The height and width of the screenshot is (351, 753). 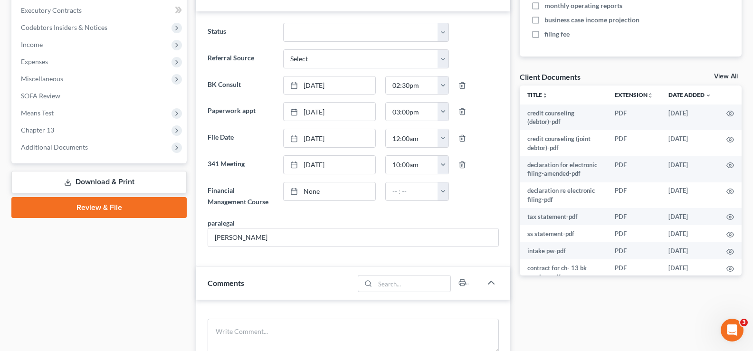 I want to click on span: Codebtors Insiders & Notices, so click(x=64, y=27).